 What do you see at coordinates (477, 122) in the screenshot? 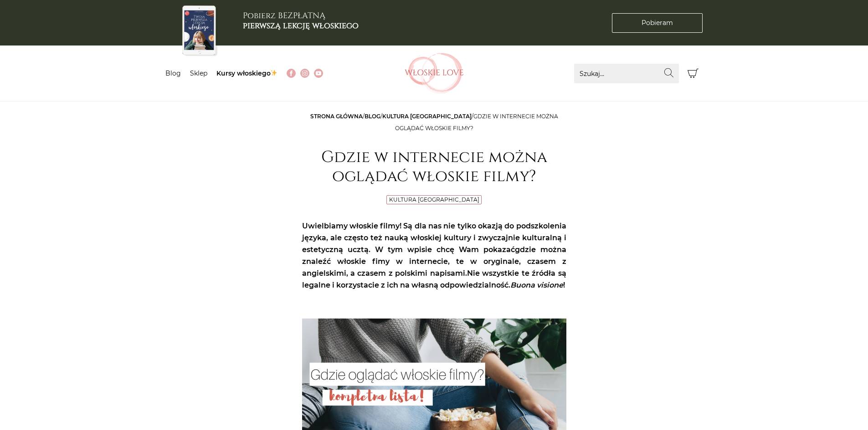
I see `span: Gdzie w internecie można oglądać włoskie filmy?` at bounding box center [477, 122].